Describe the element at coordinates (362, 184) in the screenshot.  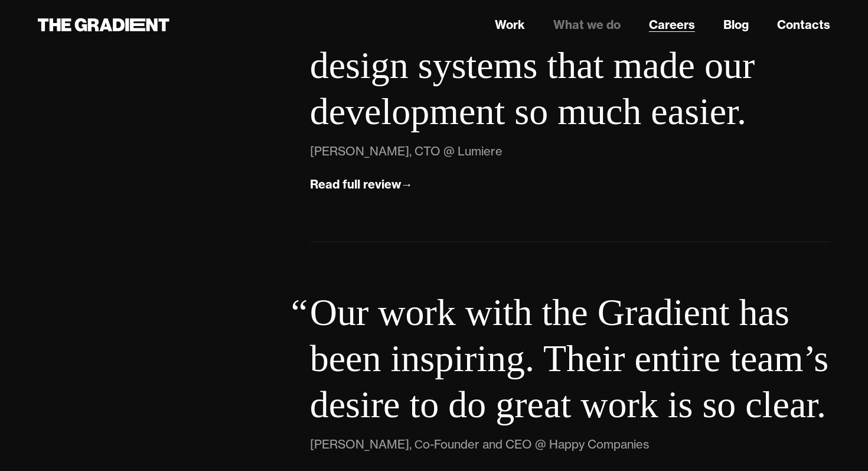
I see `a: Read full review→` at that location.